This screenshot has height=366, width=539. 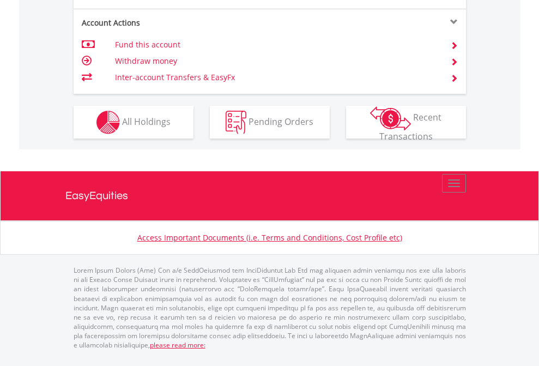 What do you see at coordinates (108, 122) in the screenshot?
I see `img: holdings-wht.png` at bounding box center [108, 122].